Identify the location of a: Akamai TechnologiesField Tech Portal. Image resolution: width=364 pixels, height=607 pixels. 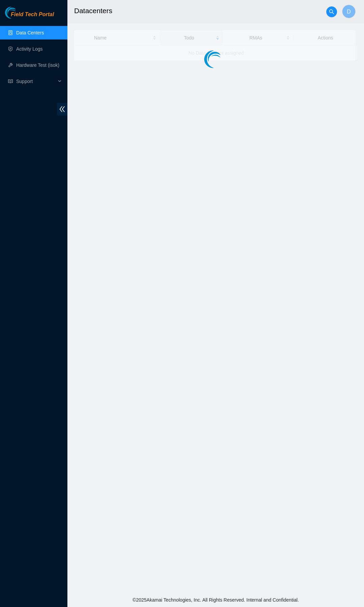
(29, 16).